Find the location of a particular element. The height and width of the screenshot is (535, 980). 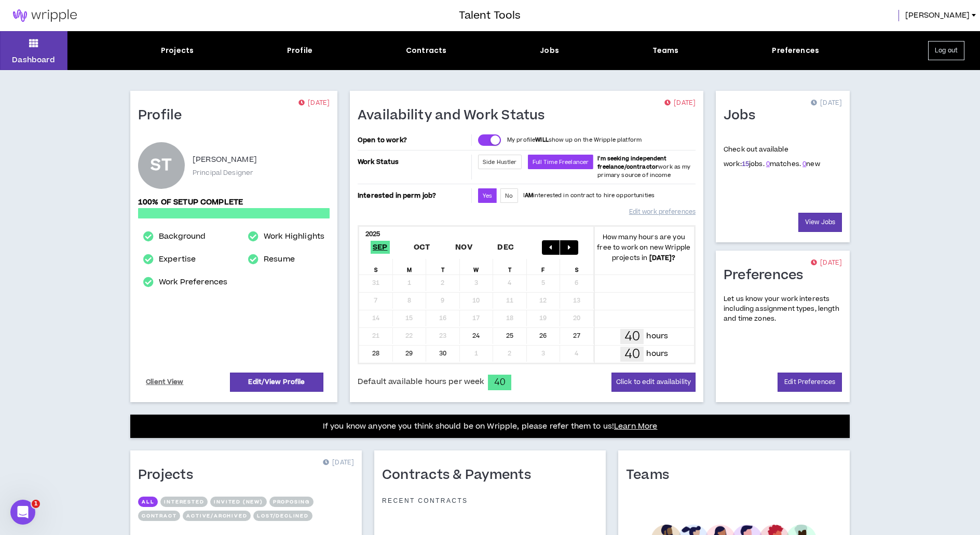

strong: AM is located at coordinates (529, 195).